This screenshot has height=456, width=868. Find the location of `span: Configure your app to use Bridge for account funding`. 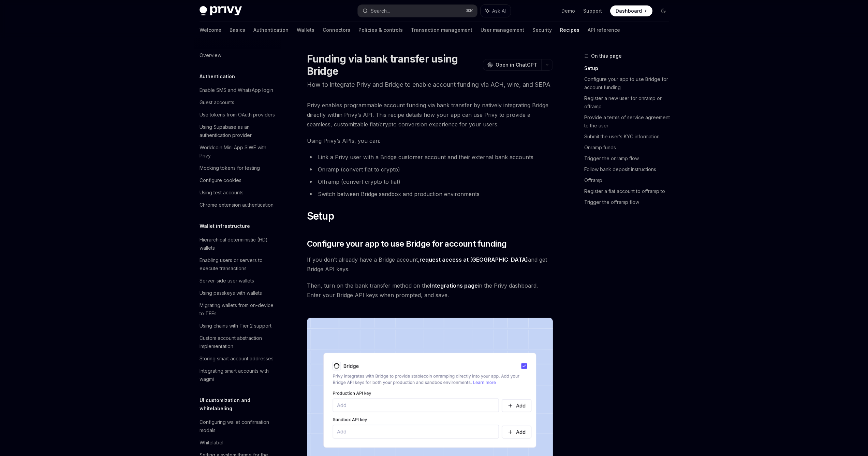

span: Configure your app to use Bridge for account funding is located at coordinates (407, 244).